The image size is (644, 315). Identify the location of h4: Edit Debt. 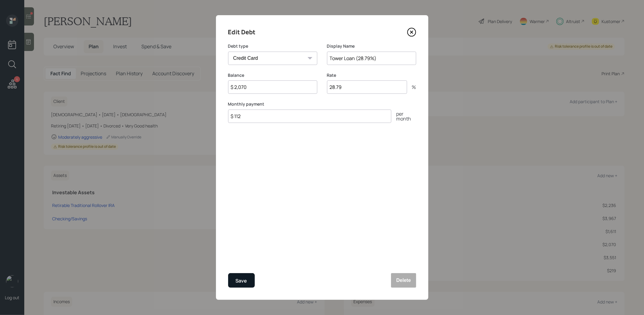
(242, 32).